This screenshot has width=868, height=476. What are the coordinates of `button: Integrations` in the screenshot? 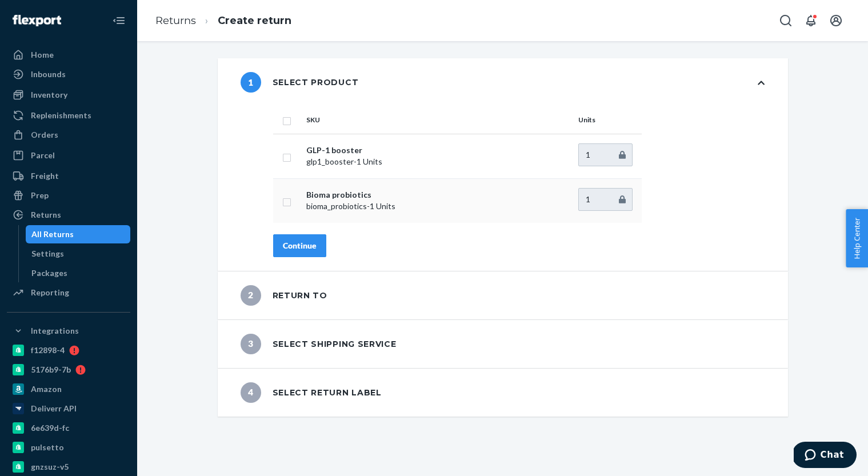 It's located at (69, 331).